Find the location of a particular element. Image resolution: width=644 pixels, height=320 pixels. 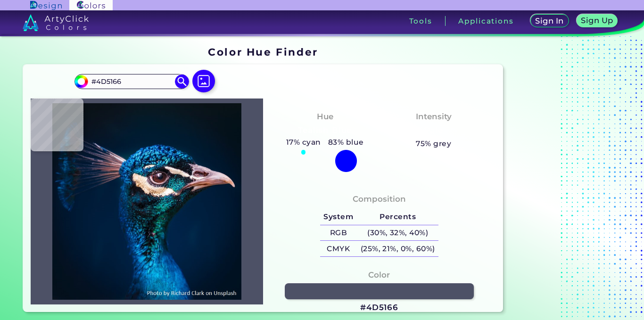

h3: Tools is located at coordinates (420, 21).